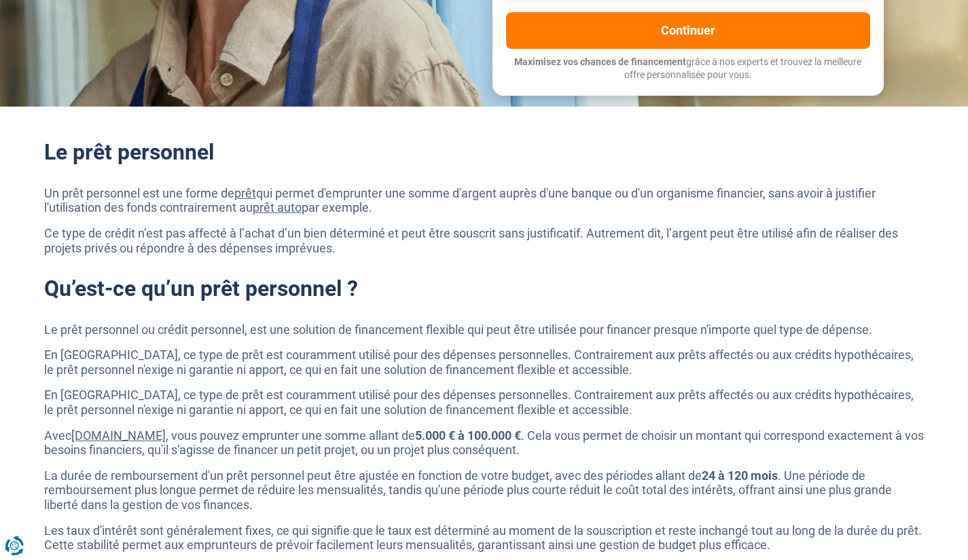  What do you see at coordinates (245, 193) in the screenshot?
I see `a: prêt` at bounding box center [245, 193].